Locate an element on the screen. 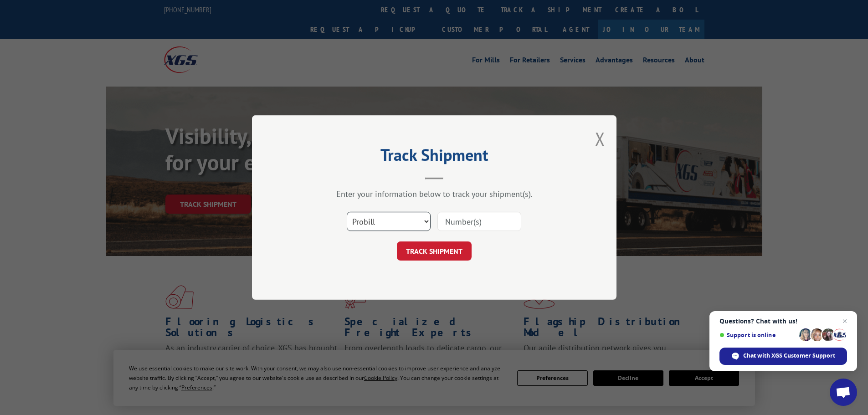  span: Questions? Chat with us! is located at coordinates (783, 321).